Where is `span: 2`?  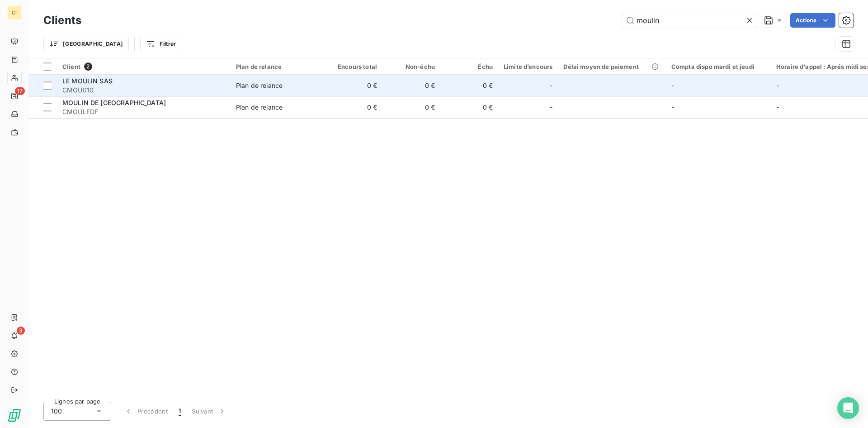
span: 2 is located at coordinates (88, 66).